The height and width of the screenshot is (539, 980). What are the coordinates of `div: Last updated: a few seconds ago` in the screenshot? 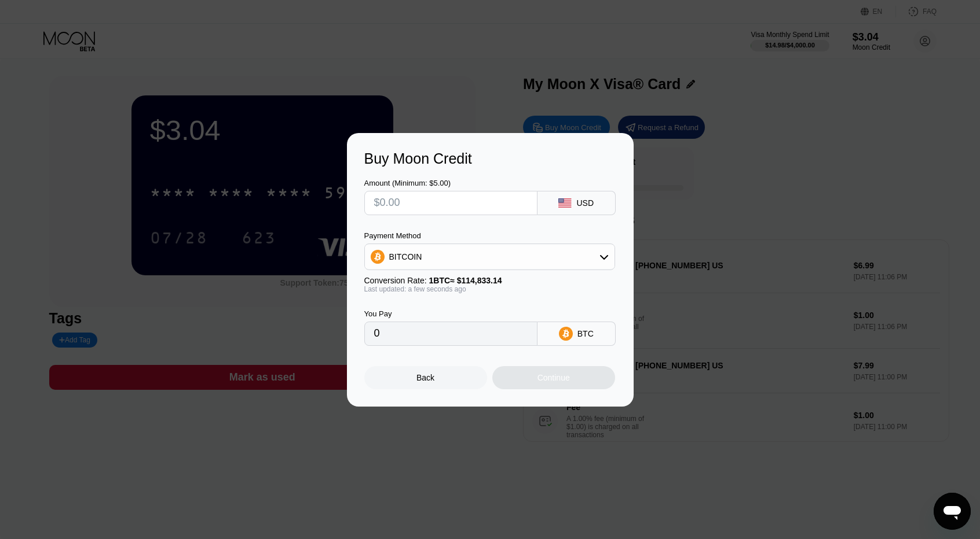 It's located at (489, 289).